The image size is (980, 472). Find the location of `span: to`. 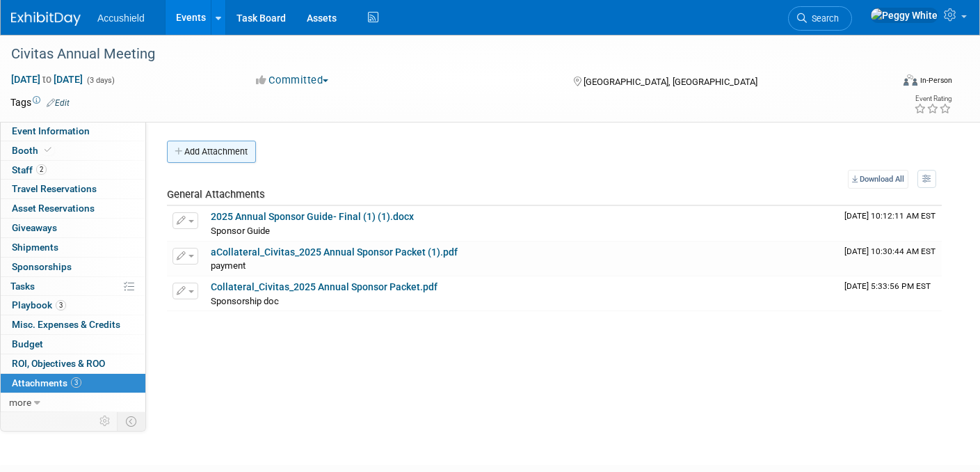

span: to is located at coordinates (47, 79).